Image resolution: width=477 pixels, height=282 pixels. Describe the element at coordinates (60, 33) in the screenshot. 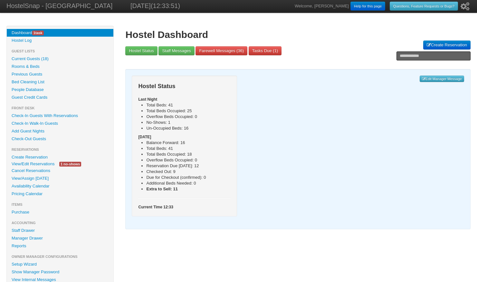

I see `a: Dashboard1task` at that location.